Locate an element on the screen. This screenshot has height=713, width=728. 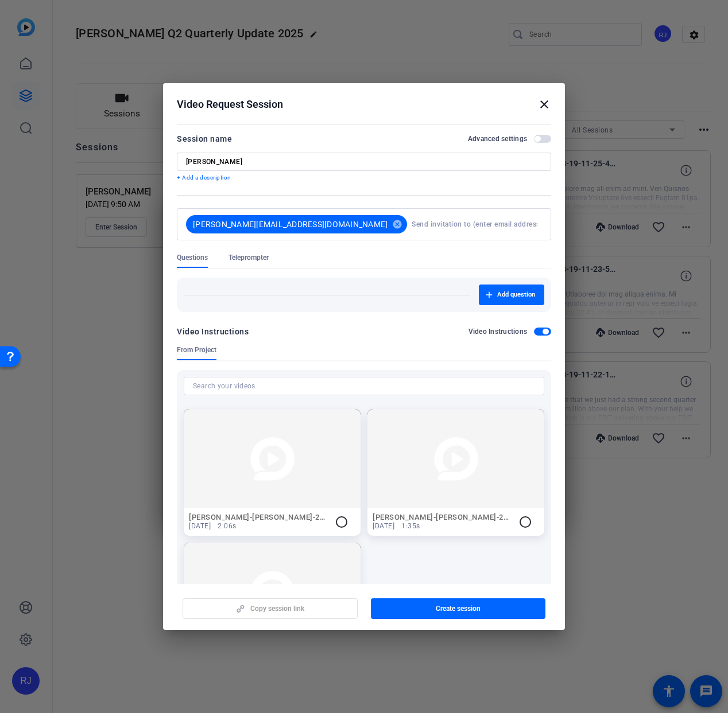
div: Video Instructions is located at coordinates (213, 332).